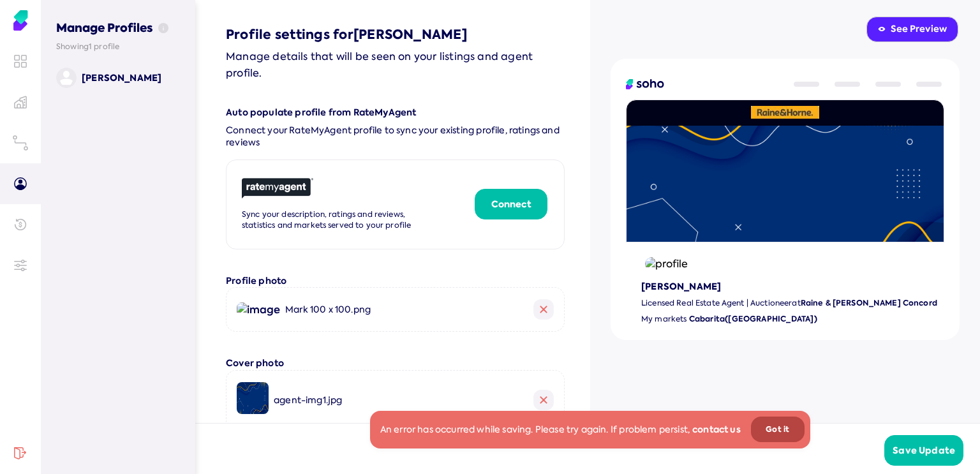  I want to click on button: See Preview, so click(912, 29).